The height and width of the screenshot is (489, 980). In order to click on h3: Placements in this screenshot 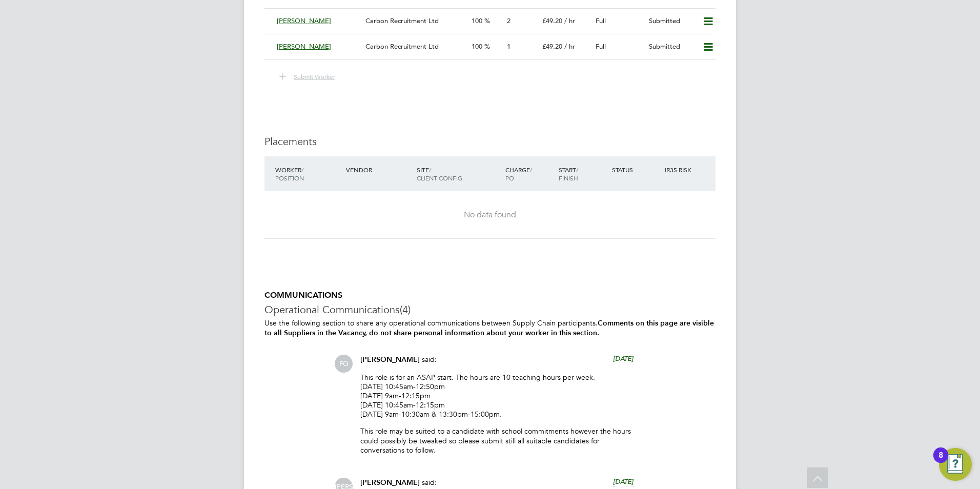, I will do `click(490, 141)`.